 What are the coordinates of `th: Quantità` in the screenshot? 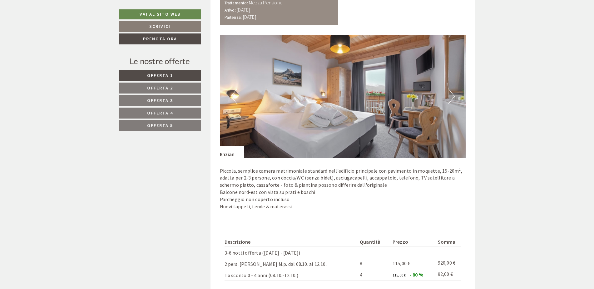 It's located at (374, 241).